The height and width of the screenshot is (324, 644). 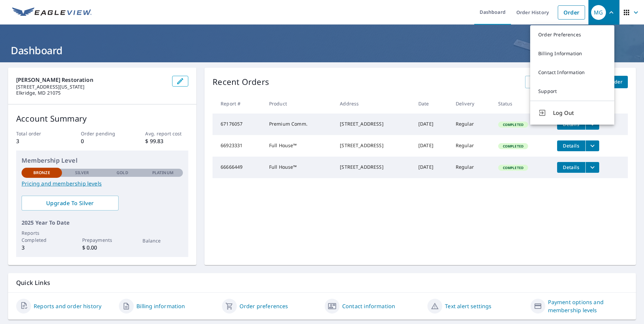 What do you see at coordinates (373, 103) in the screenshot?
I see `th: Address` at bounding box center [373, 103].